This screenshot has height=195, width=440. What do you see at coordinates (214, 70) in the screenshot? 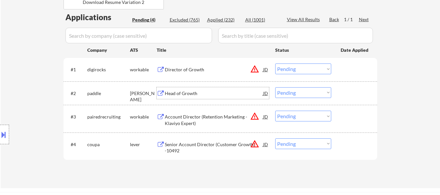
I see `div: Director of Growth` at bounding box center [214, 70].